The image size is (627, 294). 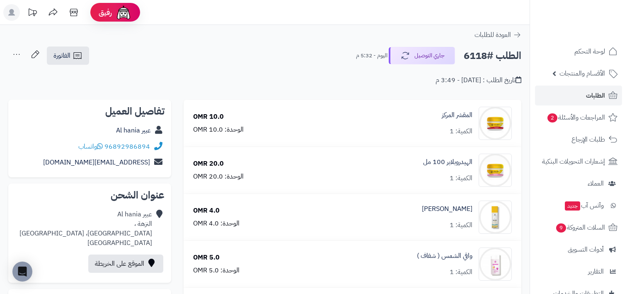 What do you see at coordinates (579, 51) in the screenshot?
I see `a: لوحة التحكم` at bounding box center [579, 51].